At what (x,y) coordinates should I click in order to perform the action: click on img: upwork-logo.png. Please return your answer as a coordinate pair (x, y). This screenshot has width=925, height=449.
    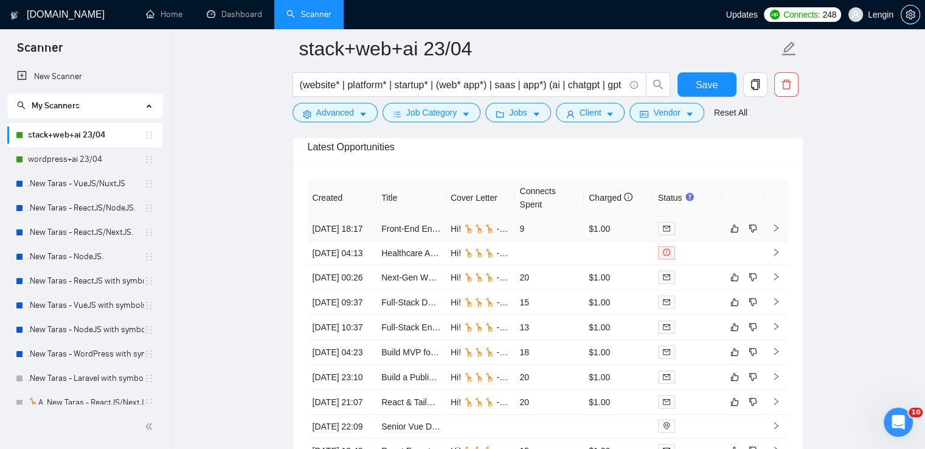
    Looking at the image, I should click on (775, 15).